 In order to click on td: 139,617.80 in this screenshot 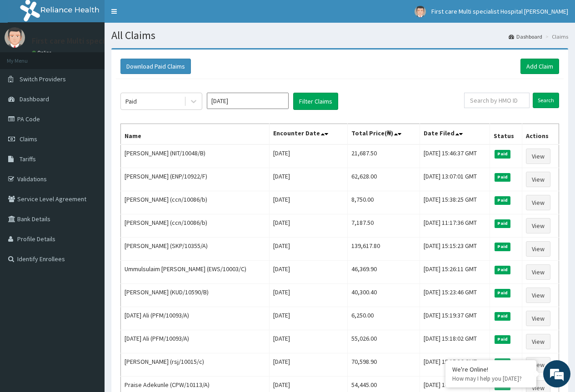, I will do `click(383, 249)`.